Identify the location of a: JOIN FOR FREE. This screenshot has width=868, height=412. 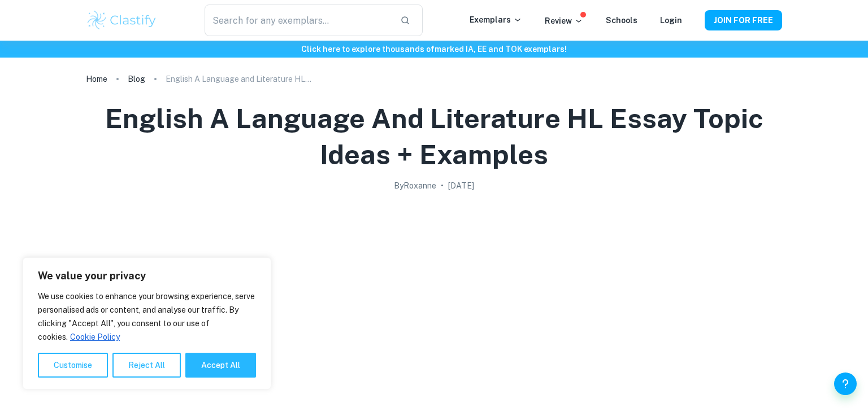
(743, 21).